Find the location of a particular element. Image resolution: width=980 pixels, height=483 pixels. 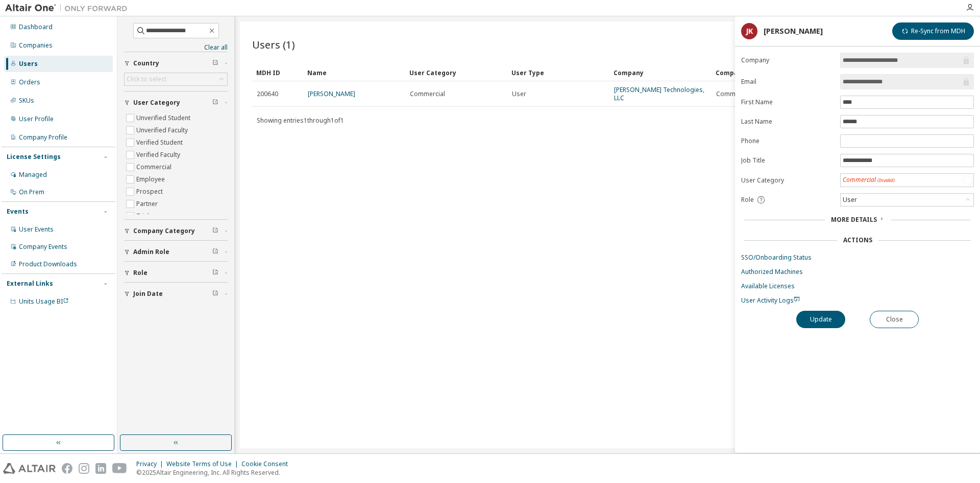

label: Unverified Faculty is located at coordinates (163, 130).